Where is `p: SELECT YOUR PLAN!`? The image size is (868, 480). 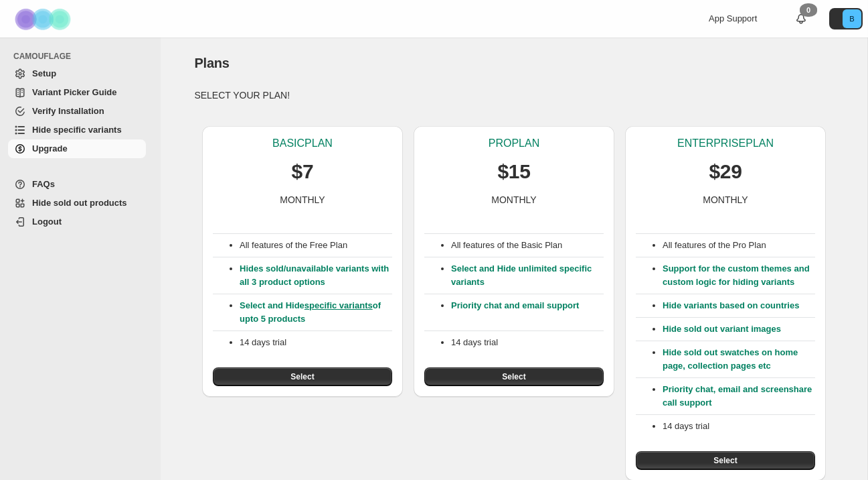
p: SELECT YOUR PLAN! is located at coordinates (514, 95).